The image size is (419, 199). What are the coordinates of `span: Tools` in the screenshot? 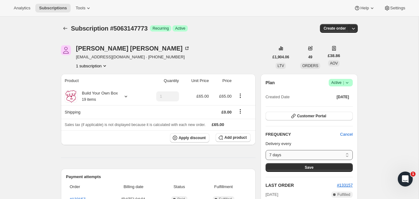 It's located at (80, 8).